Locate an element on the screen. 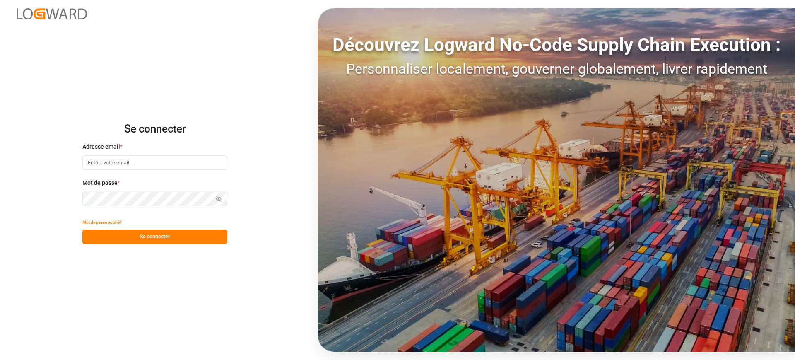  button: Se connecter is located at coordinates (155, 236).